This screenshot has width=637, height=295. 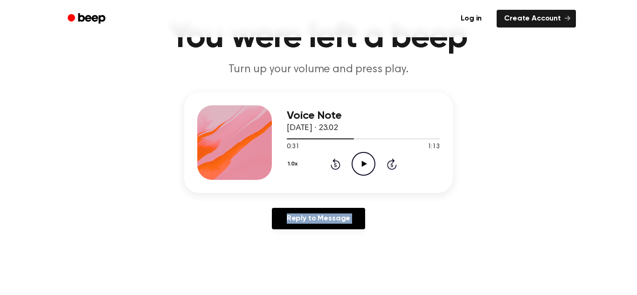 I want to click on h3: Voice Note, so click(x=363, y=116).